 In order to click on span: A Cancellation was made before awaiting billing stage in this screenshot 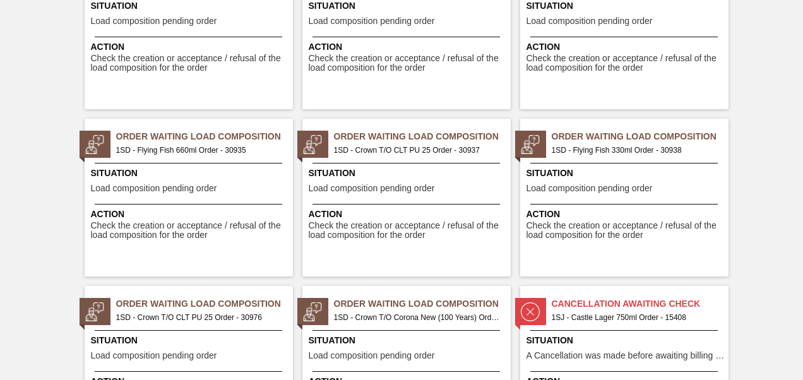, I will do `click(626, 356)`.